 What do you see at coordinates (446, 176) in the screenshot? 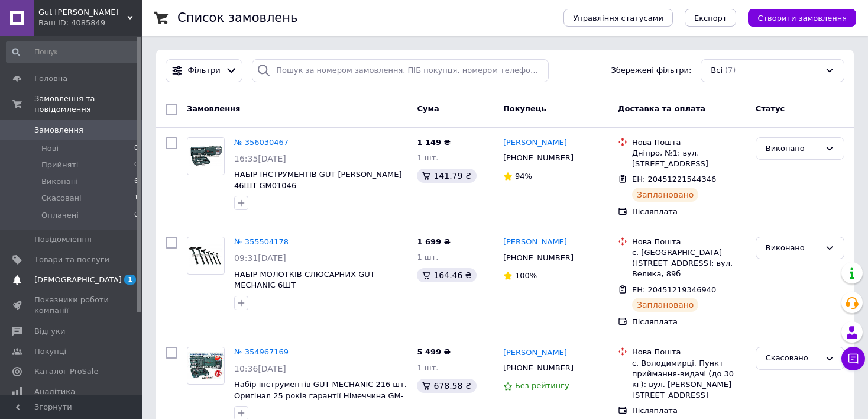
I see `div: 141.79 ₴` at bounding box center [446, 176].